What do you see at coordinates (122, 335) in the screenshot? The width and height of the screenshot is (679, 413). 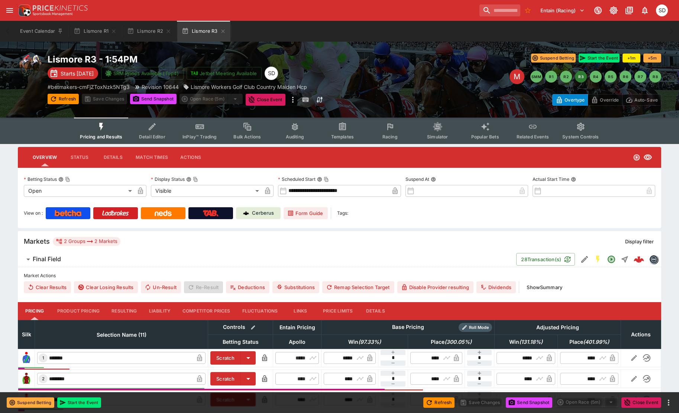 I see `span: Selection Name (11)` at bounding box center [122, 335].